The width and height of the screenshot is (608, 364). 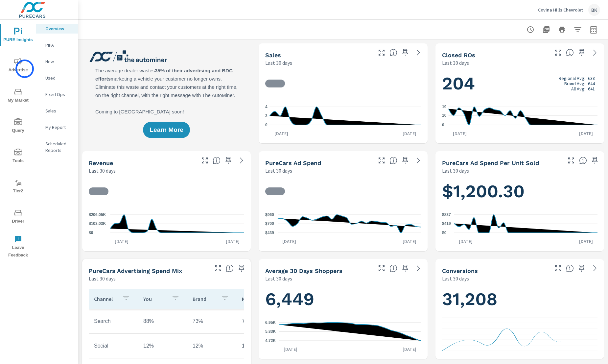 I want to click on div: BK, so click(x=594, y=10).